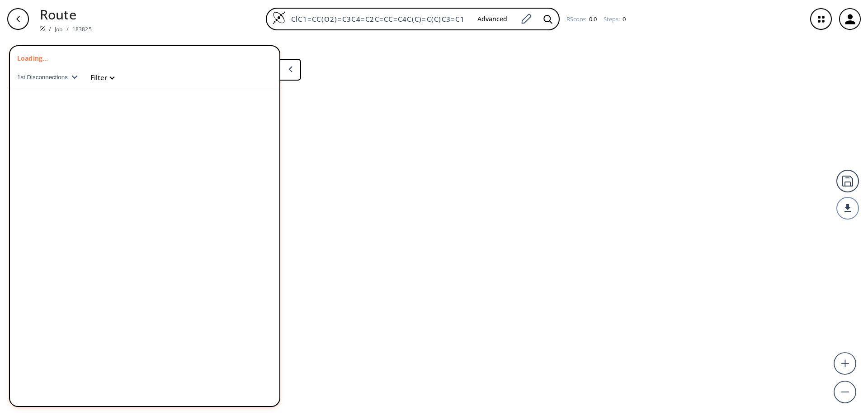 The image size is (868, 416). Describe the element at coordinates (279, 18) in the screenshot. I see `img: Logo Spaya` at that location.